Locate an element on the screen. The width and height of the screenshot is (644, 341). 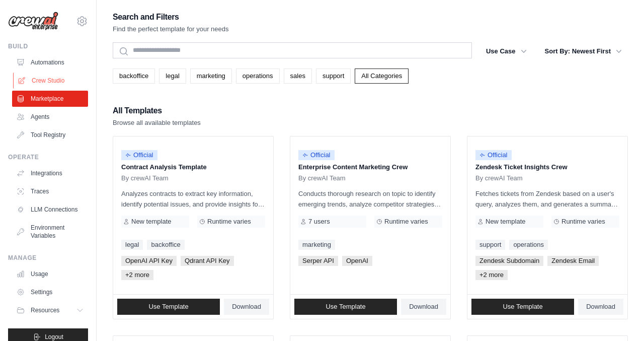
a: Traces is located at coordinates (50, 191).